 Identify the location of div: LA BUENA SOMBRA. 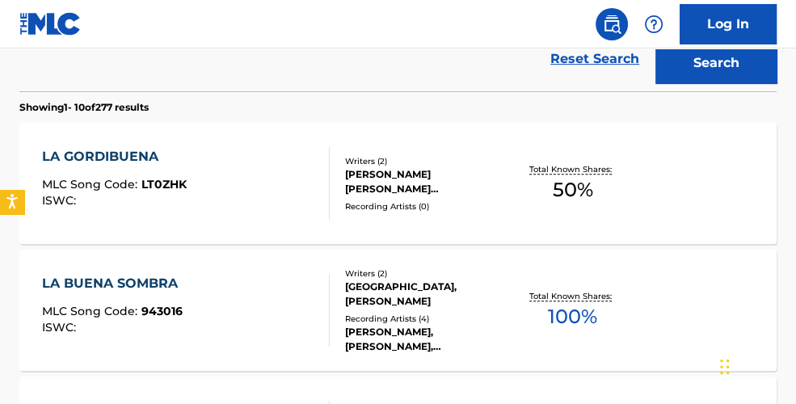
(114, 284).